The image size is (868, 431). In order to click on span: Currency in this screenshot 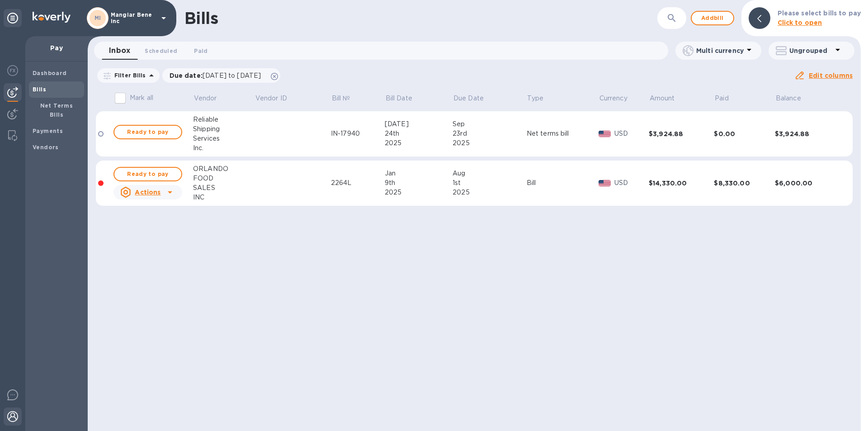, I will do `click(614, 98)`.